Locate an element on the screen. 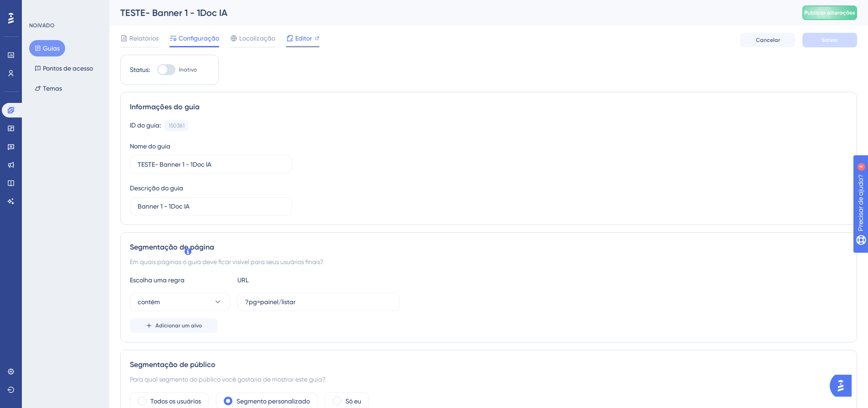 This screenshot has width=868, height=408. font: contém is located at coordinates (148, 302).